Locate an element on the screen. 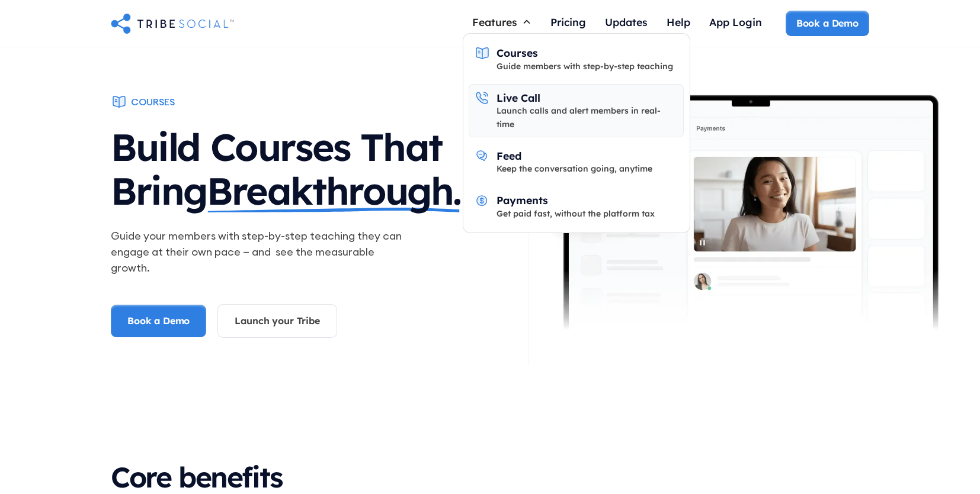 This screenshot has width=980, height=494. nav: Features is located at coordinates (576, 133).